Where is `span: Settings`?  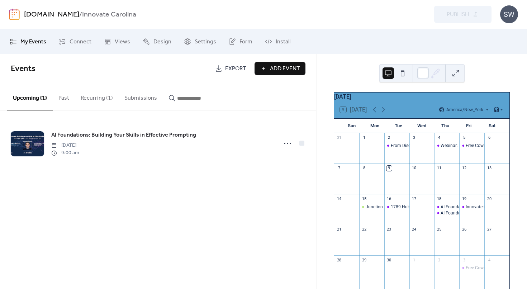
span: Settings is located at coordinates (205, 42).